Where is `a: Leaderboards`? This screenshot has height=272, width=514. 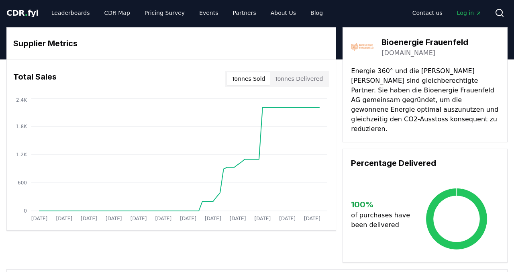 a: Leaderboards is located at coordinates (71, 13).